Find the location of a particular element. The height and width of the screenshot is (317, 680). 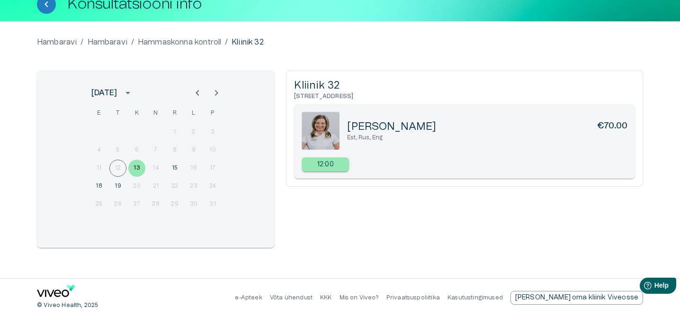

span: neljapäev is located at coordinates (156, 113).